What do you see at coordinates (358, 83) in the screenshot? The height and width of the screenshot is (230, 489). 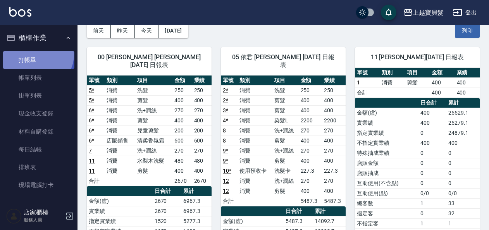 I see `a: 1` at bounding box center [358, 83].